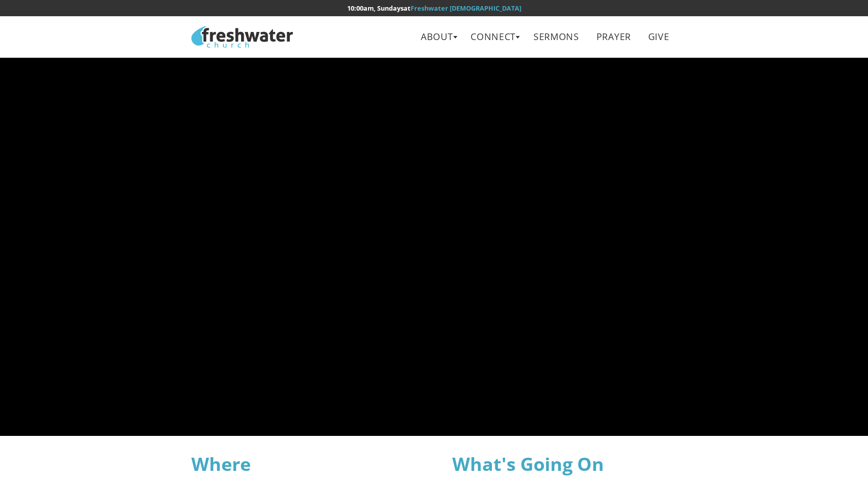  I want to click on a: Connect, so click(493, 37).